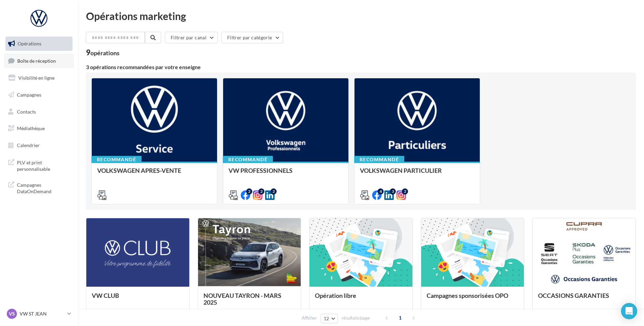 The width and height of the screenshot is (644, 326). Describe the element at coordinates (467, 296) in the screenshot. I see `span: Campagnes sponsorisées OPO` at that location.